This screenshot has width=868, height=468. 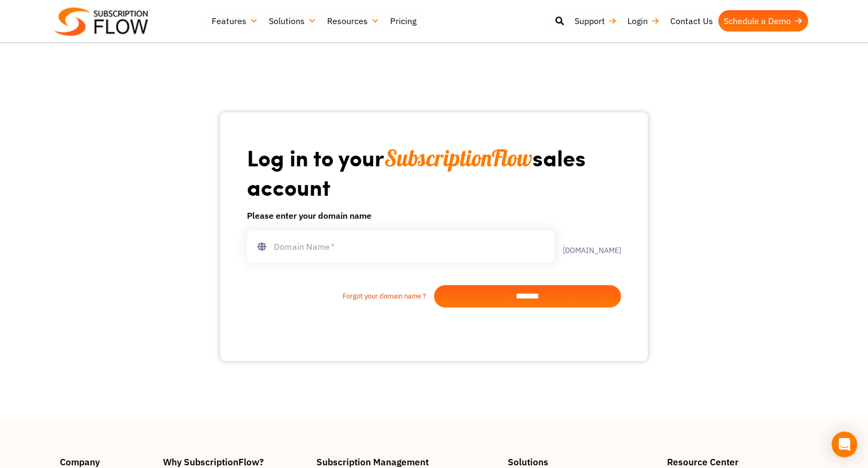 What do you see at coordinates (341, 296) in the screenshot?
I see `a: Forgot your domain name ?` at bounding box center [341, 296].